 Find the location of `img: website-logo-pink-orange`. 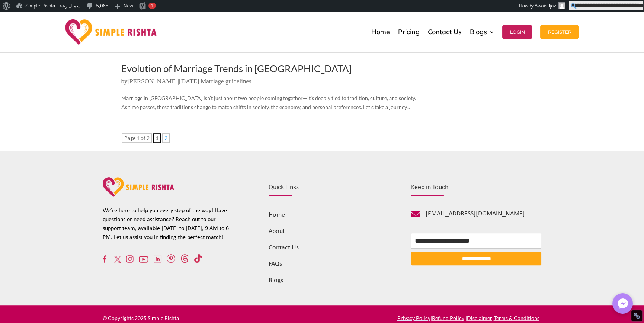

img: website-logo-pink-orange is located at coordinates (138, 187).